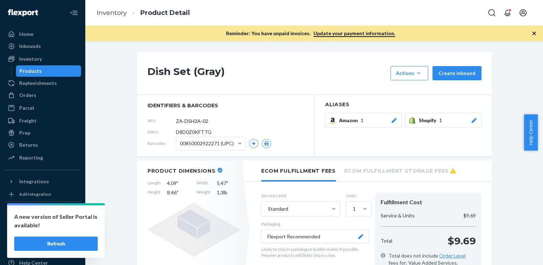 The image size is (543, 265). What do you see at coordinates (353, 209) in the screenshot?
I see `input: 1` at bounding box center [353, 209].